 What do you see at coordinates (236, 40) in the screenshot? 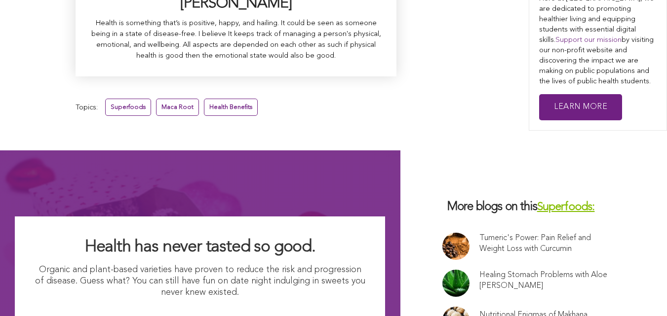
I see `p: Health is something that’s is positive, happy, and hailing. It could be seen as someone being in ...` at bounding box center [236, 40].